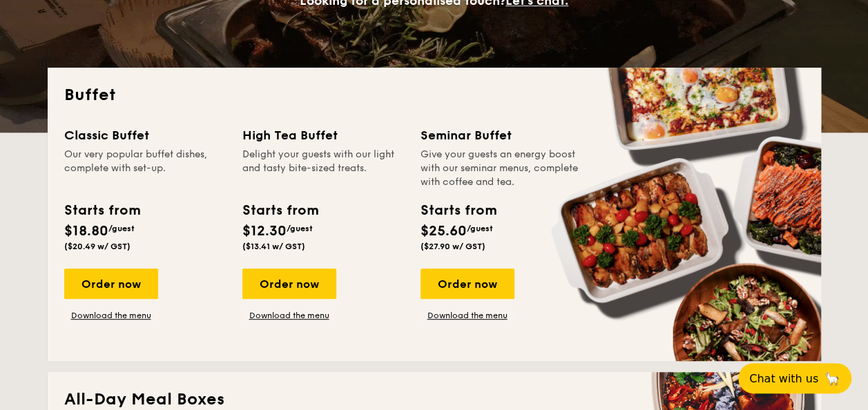 Image resolution: width=868 pixels, height=410 pixels. I want to click on span: $18.80, so click(87, 231).